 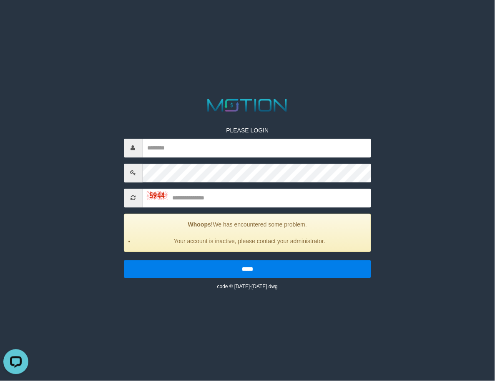 What do you see at coordinates (250, 241) in the screenshot?
I see `li: Your account is inactive, please contact your administrator.` at bounding box center [250, 241].